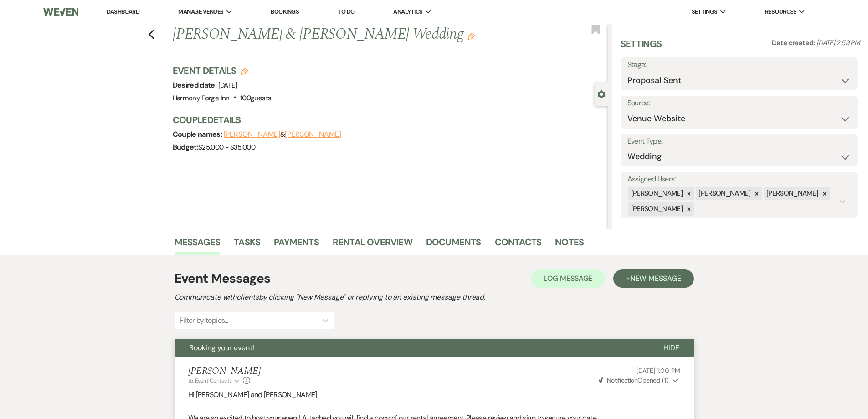  Describe the element at coordinates (408, 12) in the screenshot. I see `span: Analytics` at that location.